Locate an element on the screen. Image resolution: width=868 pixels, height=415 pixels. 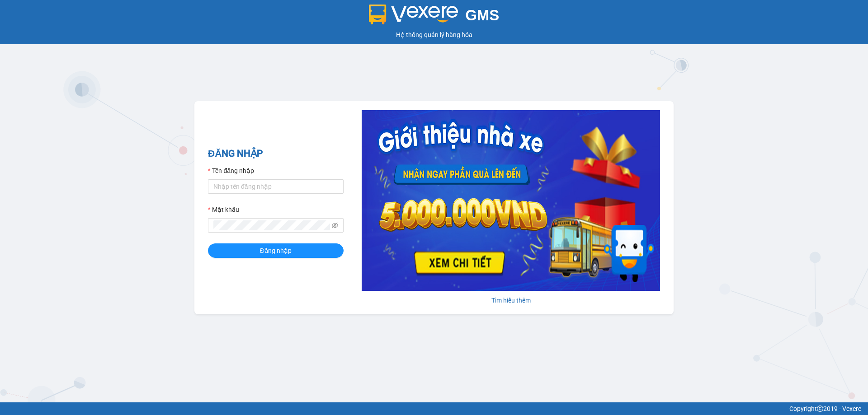
label: Tên đăng nhập is located at coordinates (231, 171).